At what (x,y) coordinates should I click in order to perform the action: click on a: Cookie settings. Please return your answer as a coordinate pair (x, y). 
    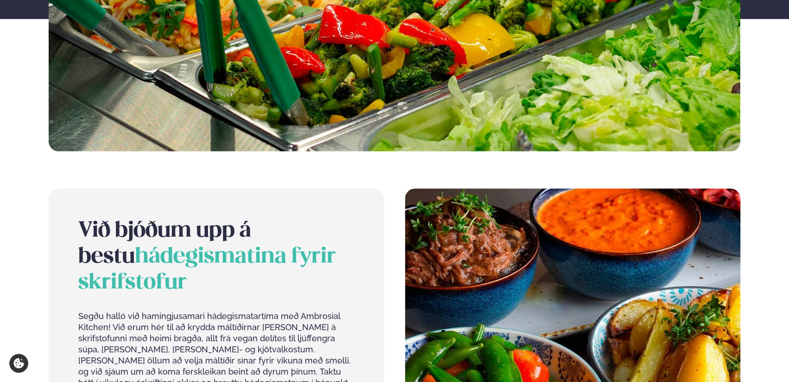
    Looking at the image, I should click on (19, 363).